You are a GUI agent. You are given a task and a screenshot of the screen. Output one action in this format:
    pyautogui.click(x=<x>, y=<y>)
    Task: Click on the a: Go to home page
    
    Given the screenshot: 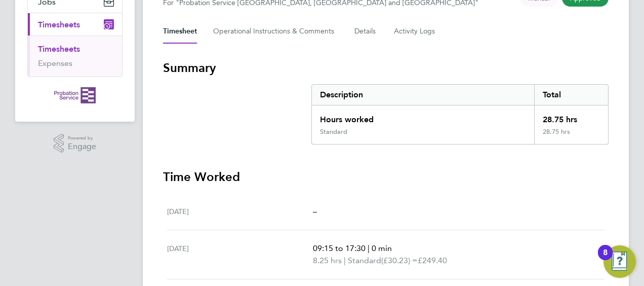 What is the action you would take?
    pyautogui.click(x=75, y=95)
    